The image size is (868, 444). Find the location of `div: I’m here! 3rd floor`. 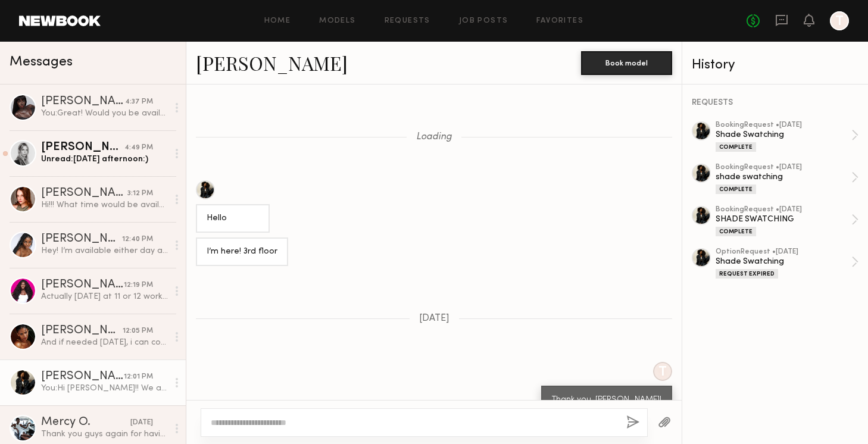

div: I’m here! 3rd floor is located at coordinates (242, 252).